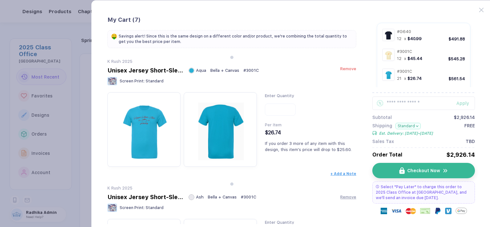 The image size is (490, 227). I want to click on span: TBD, so click(470, 141).